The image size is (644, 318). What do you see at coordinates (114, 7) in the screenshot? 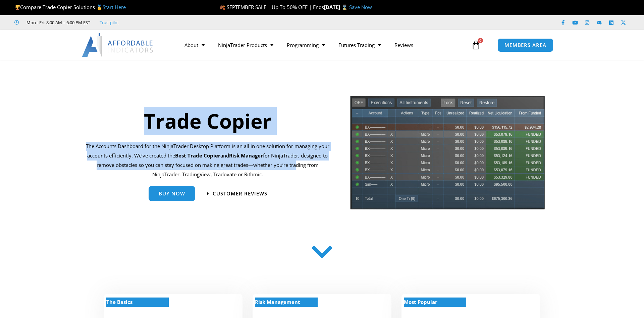
I see `a: Start Here` at bounding box center [114, 7].